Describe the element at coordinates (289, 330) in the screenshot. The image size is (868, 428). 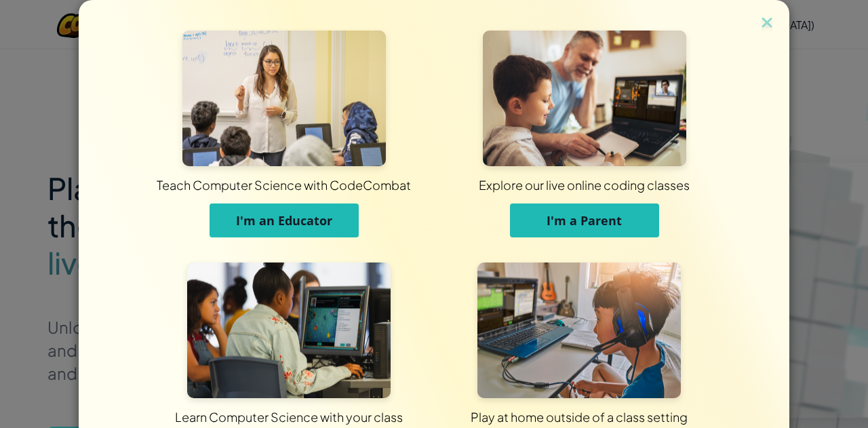
I see `img: For Students` at that location.